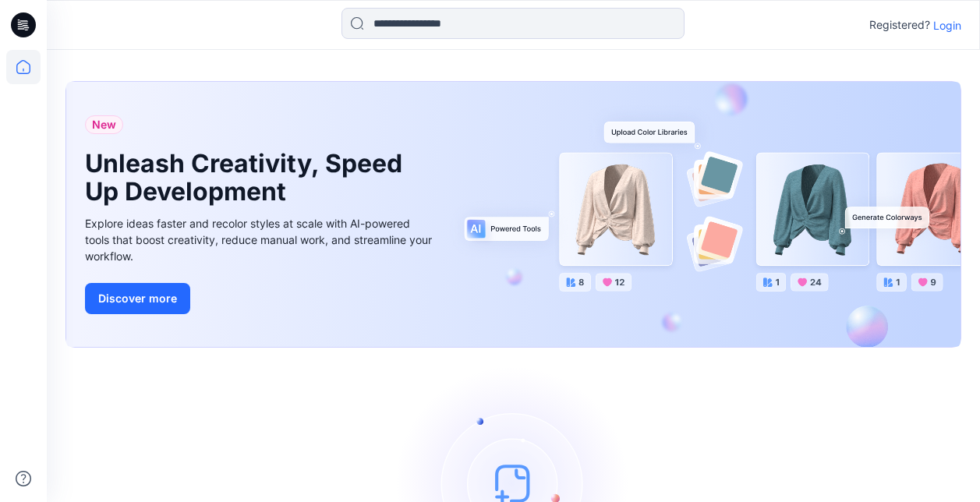 Image resolution: width=980 pixels, height=502 pixels. Describe the element at coordinates (104, 124) in the screenshot. I see `span: New` at that location.